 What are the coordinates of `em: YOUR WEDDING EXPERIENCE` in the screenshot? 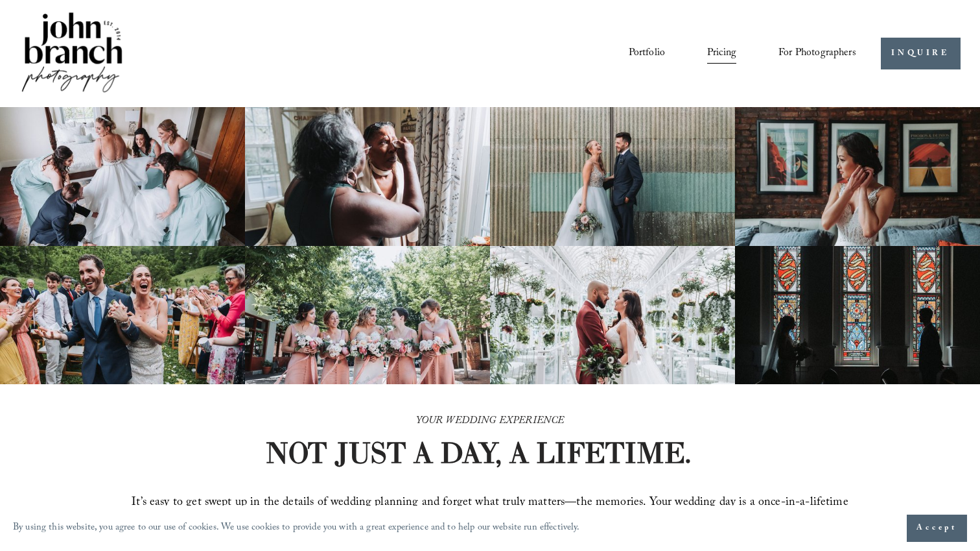 It's located at (490, 420).